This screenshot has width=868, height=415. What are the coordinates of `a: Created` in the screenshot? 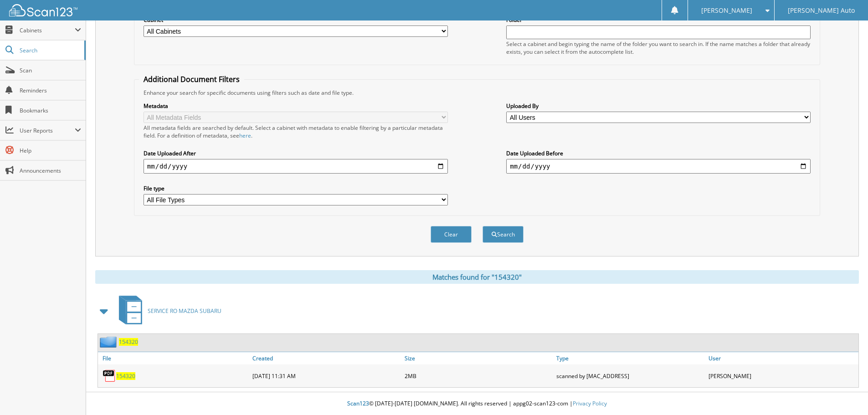 It's located at (326, 357).